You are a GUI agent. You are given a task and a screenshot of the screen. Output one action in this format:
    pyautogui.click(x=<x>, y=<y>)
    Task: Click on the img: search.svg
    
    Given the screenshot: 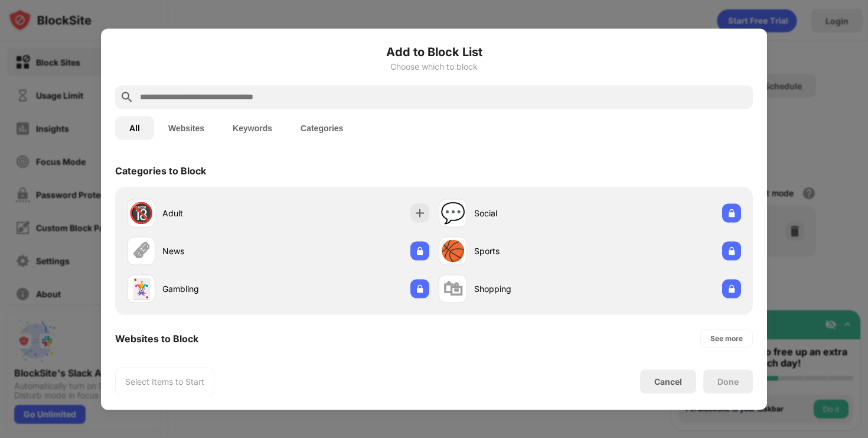 What is the action you would take?
    pyautogui.click(x=127, y=97)
    